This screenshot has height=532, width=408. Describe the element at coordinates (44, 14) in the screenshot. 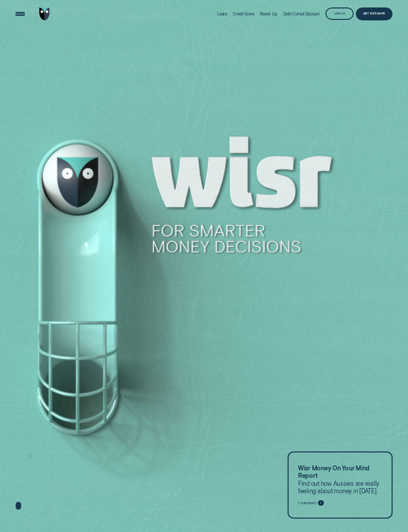

I see `img: Wisr` at that location.